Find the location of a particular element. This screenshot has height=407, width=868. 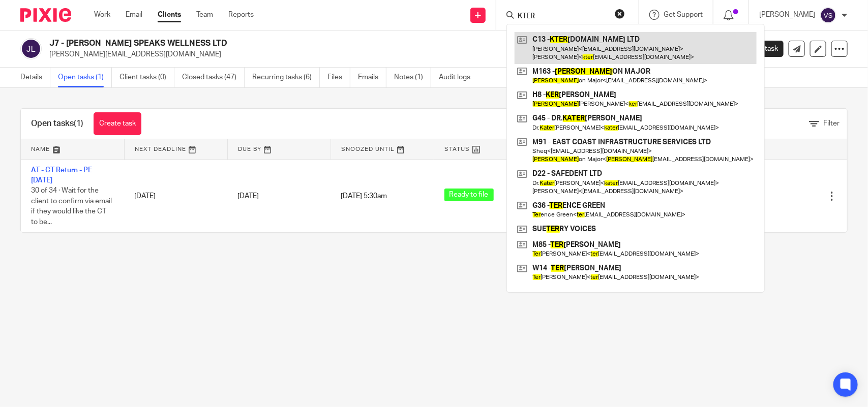

a: Team is located at coordinates (204, 14).